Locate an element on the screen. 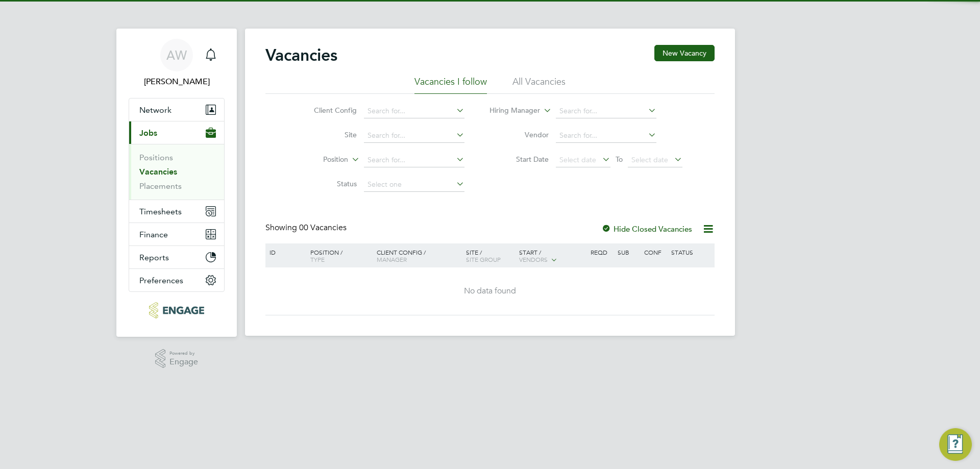 This screenshot has height=469, width=980. span: Type is located at coordinates (318, 260).